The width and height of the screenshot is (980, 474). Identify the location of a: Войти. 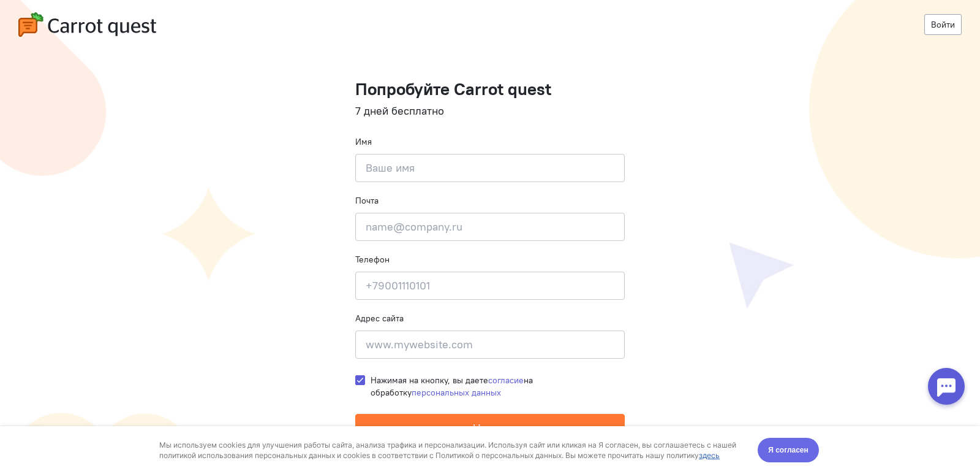
(943, 25).